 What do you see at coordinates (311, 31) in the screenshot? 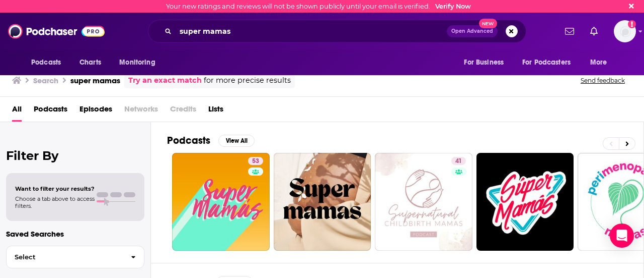
I see `input: Search podcasts, credits, & more...` at bounding box center [311, 31].